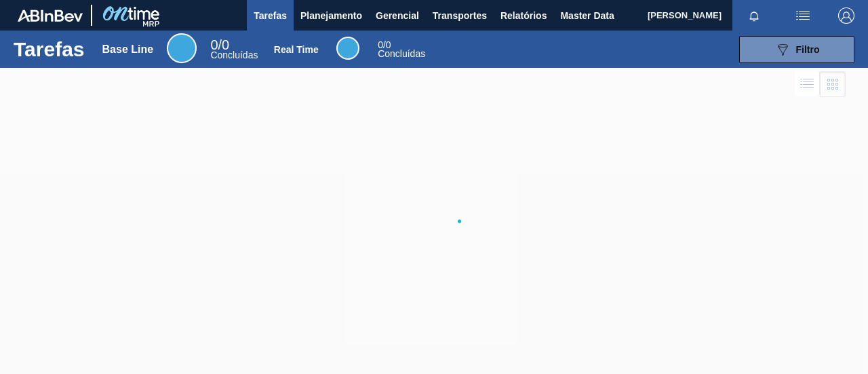 Image resolution: width=868 pixels, height=374 pixels. Describe the element at coordinates (587, 16) in the screenshot. I see `span: Master Data` at that location.